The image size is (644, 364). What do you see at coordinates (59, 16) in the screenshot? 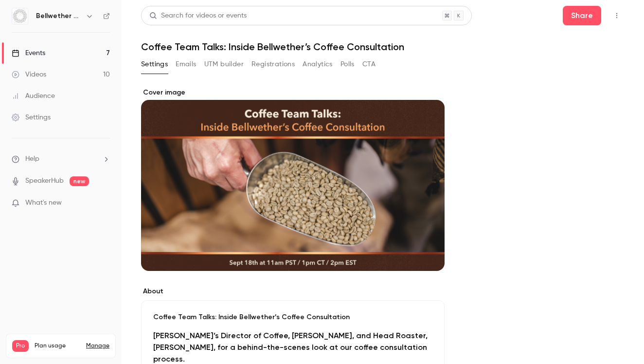
I see `h6: Bellwether Coffee` at bounding box center [59, 16].